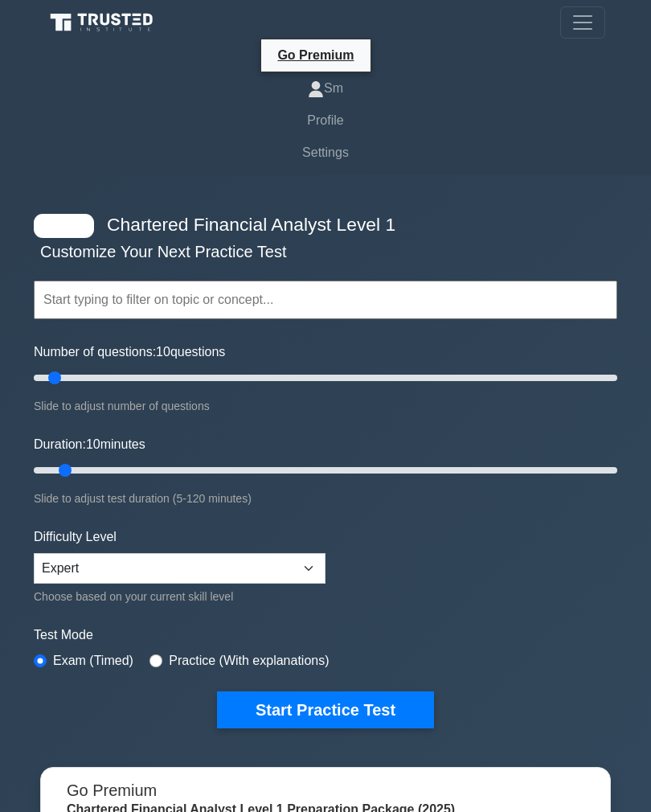 Image resolution: width=651 pixels, height=812 pixels. I want to click on a: Settings, so click(326, 153).